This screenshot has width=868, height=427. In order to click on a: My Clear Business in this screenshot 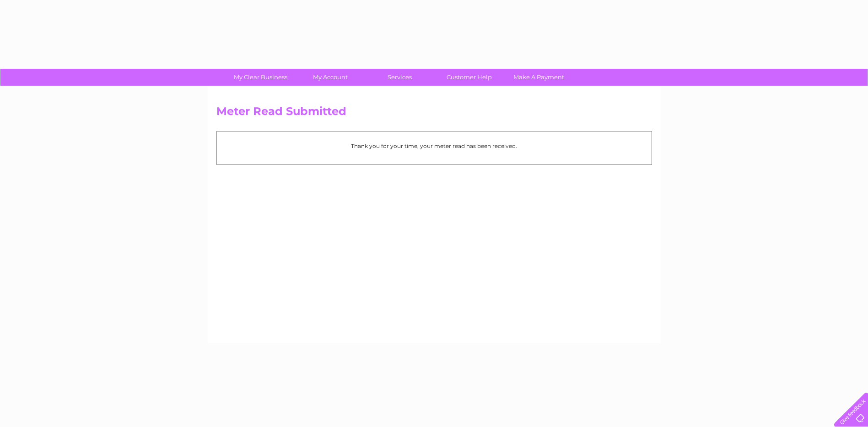, I will do `click(260, 77)`.